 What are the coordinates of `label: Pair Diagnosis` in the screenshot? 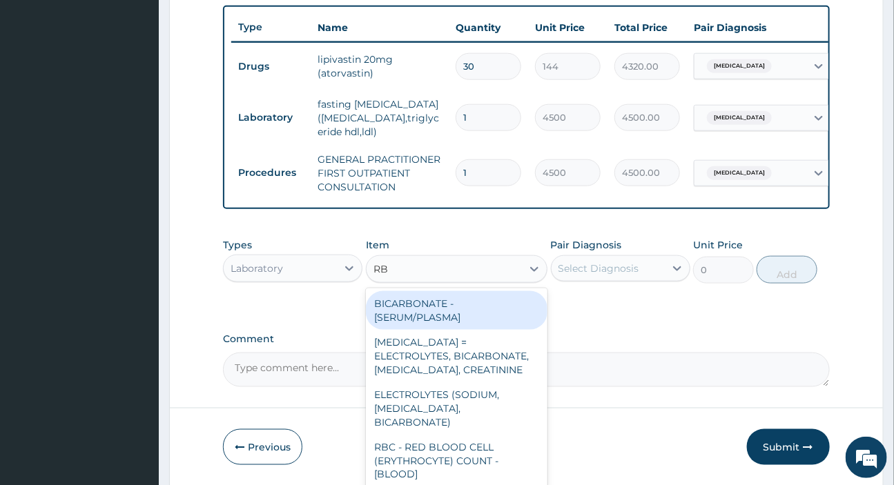 It's located at (586, 245).